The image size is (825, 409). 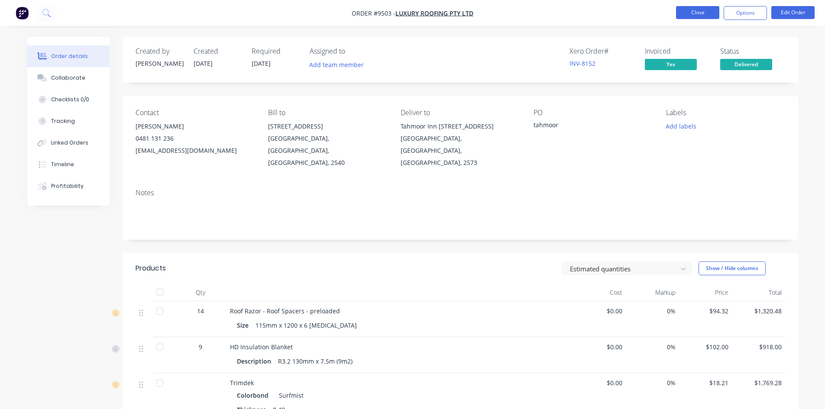 What do you see at coordinates (195, 113) in the screenshot?
I see `div: Contact` at bounding box center [195, 113].